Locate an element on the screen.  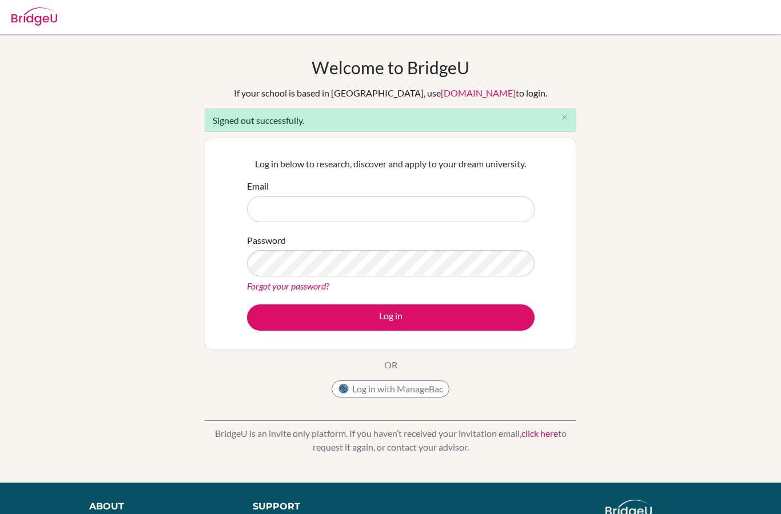
button: Log in is located at coordinates (390, 318).